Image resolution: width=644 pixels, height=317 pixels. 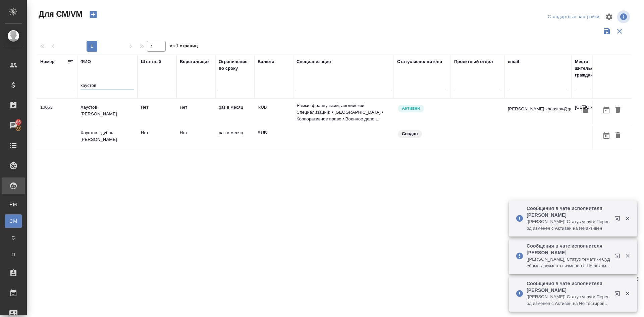 What do you see at coordinates (411, 108) in the screenshot?
I see `p: Активен` at bounding box center [411, 108].